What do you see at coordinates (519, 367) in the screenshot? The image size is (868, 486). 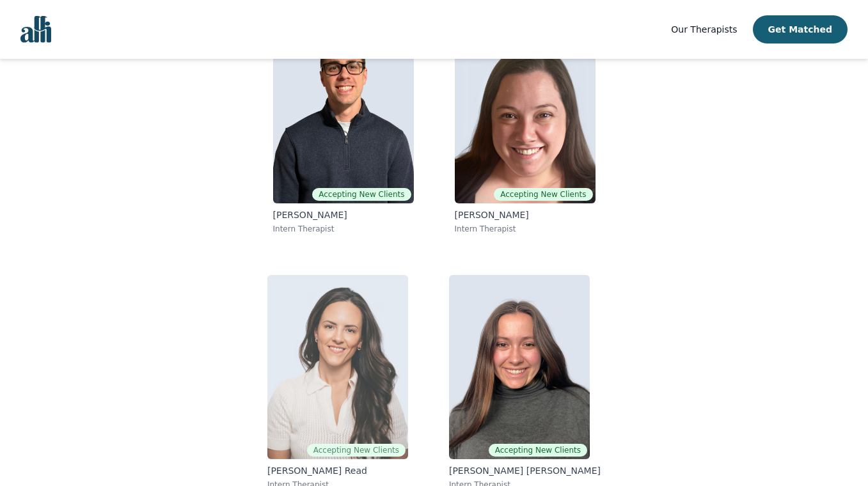 I see `img: Rachelle Angers Ritacca` at bounding box center [519, 367].